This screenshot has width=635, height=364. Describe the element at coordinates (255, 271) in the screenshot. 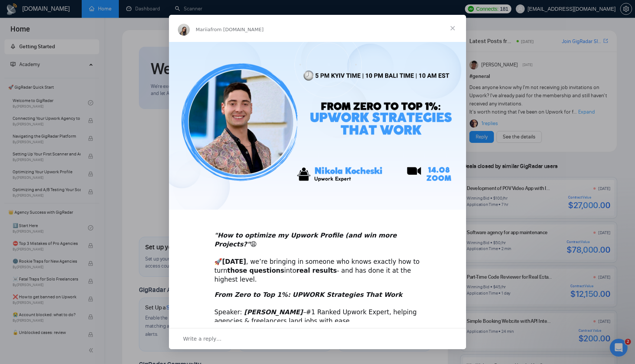

I see `b: those questions` at that location.